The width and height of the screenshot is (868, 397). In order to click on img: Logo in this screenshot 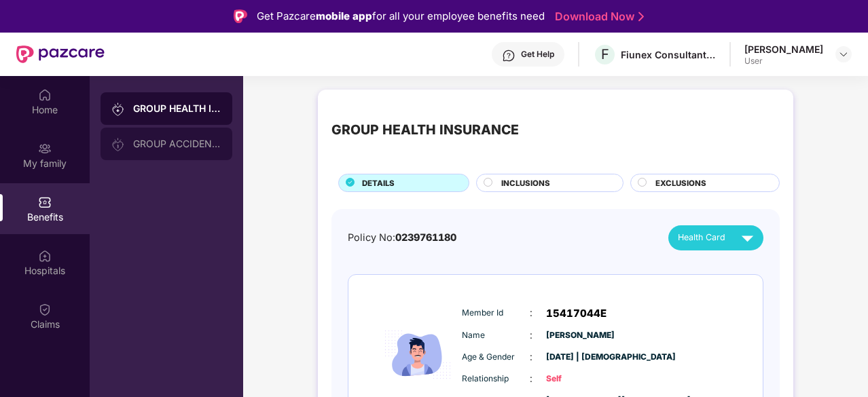, I will do `click(240, 16)`.